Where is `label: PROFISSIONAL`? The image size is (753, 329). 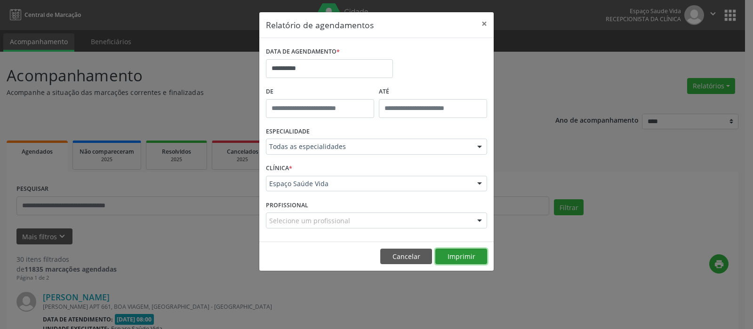
label: PROFISSIONAL is located at coordinates (287, 205).